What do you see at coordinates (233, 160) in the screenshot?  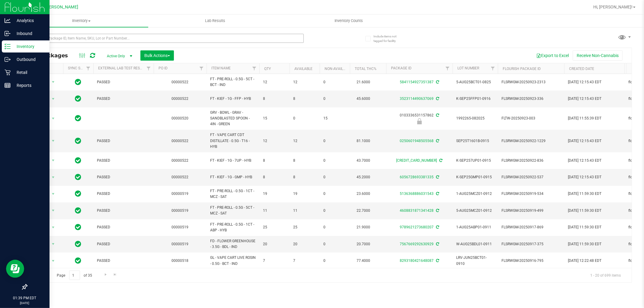 I see `span: FT - KIEF - 1G - 7UP - HYB` at bounding box center [233, 160].